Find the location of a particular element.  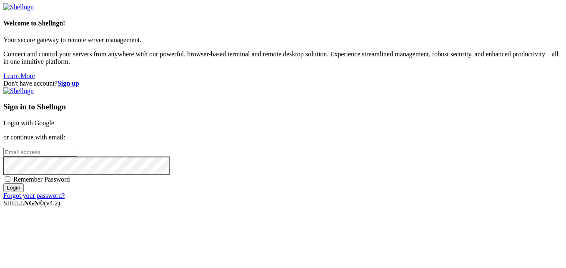

a: Forgot your password? is located at coordinates (34, 195).